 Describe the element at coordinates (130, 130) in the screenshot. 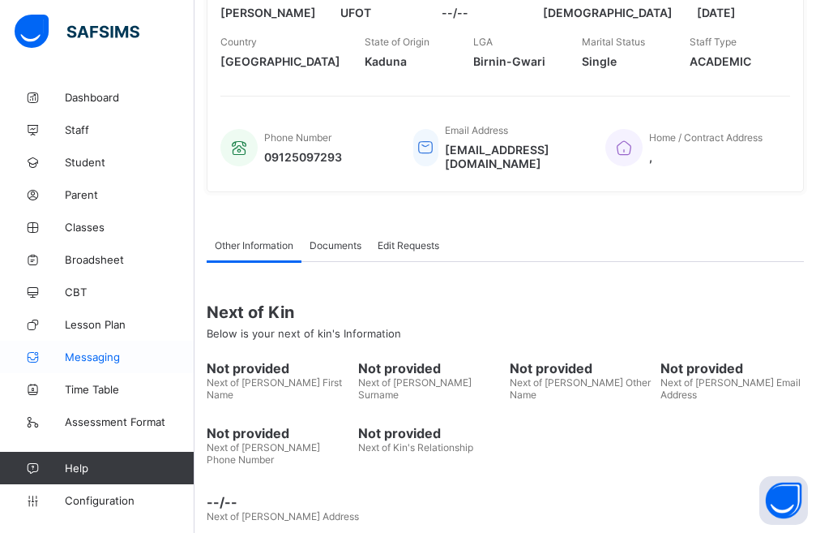

I see `span: Staff` at that location.